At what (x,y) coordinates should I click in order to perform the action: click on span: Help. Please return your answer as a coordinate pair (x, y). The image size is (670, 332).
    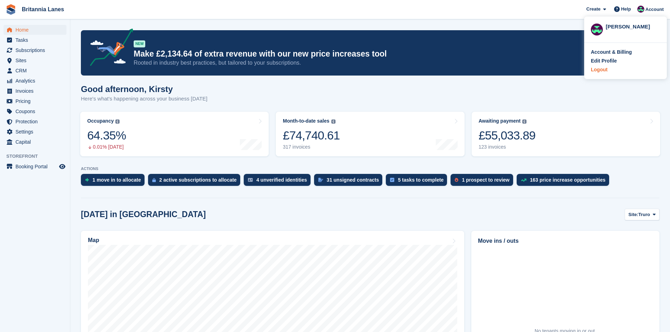
    Looking at the image, I should click on (626, 9).